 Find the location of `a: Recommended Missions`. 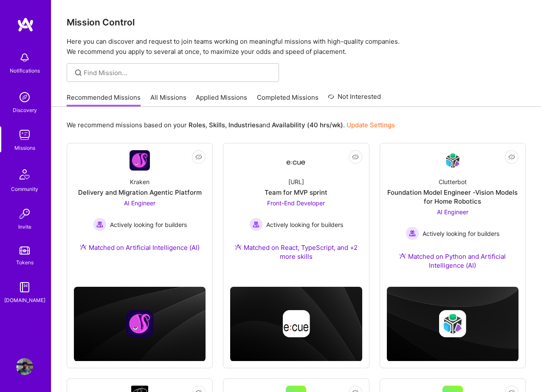

a: Recommended Missions is located at coordinates (104, 100).